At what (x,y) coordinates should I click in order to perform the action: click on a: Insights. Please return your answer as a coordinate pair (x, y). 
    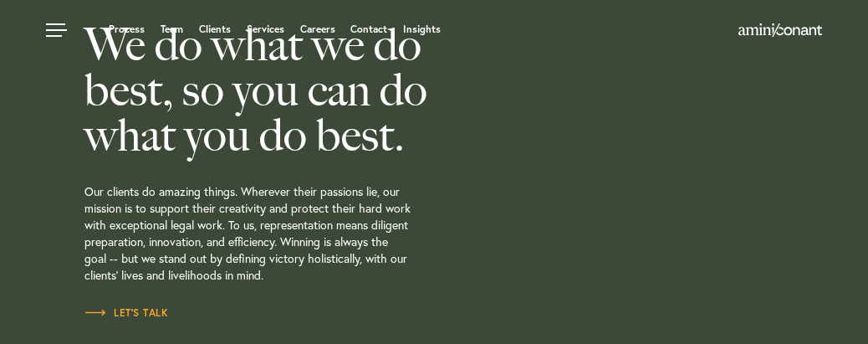
    Looking at the image, I should click on (422, 30).